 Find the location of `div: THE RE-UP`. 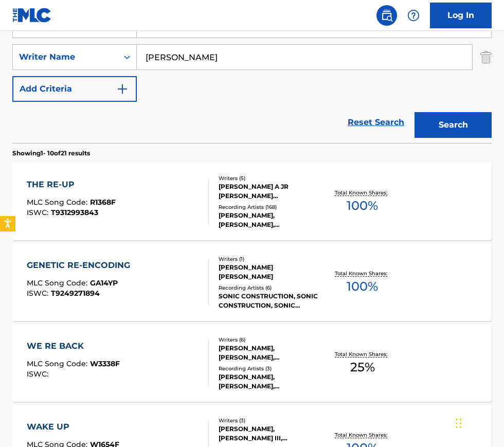

div: THE RE-UP is located at coordinates (71, 185).